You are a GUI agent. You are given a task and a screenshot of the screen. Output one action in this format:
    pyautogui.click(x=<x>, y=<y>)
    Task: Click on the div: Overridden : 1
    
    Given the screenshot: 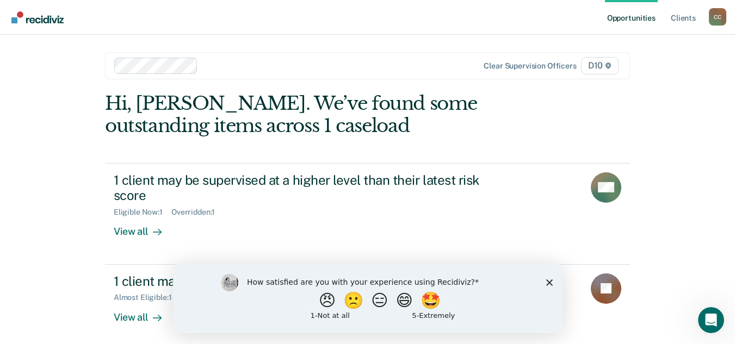 What is the action you would take?
    pyautogui.click(x=197, y=212)
    